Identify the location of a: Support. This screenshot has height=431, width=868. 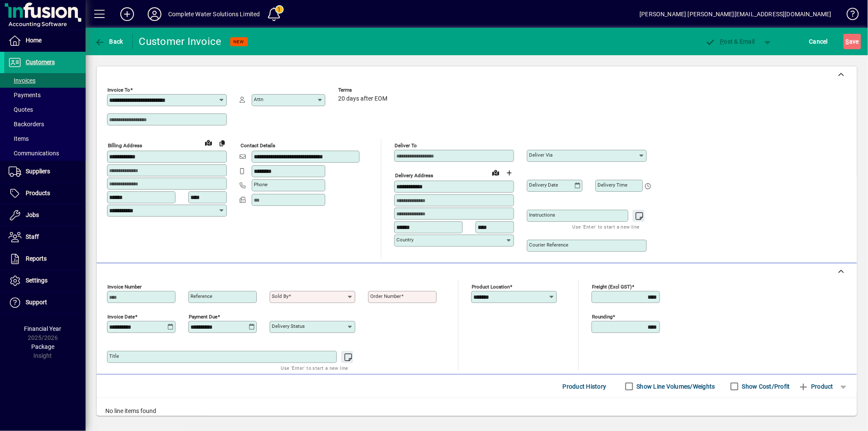
(45, 303).